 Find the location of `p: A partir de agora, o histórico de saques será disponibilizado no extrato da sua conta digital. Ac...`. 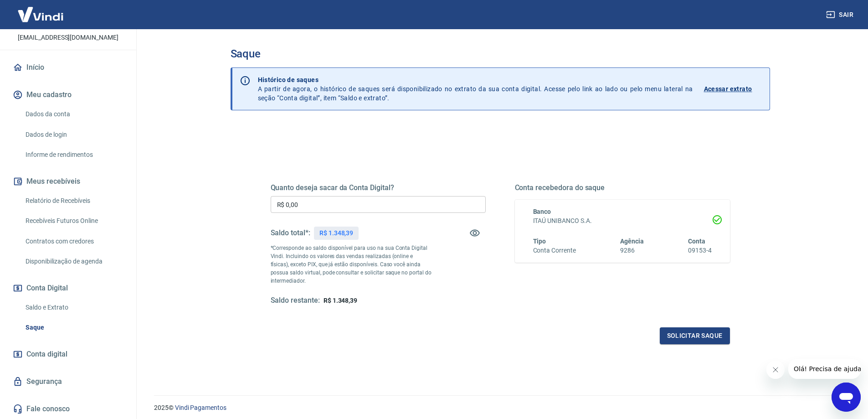

p: A partir de agora, o histórico de saques será disponibilizado no extrato da sua conta digital. Ac... is located at coordinates (476, 89).